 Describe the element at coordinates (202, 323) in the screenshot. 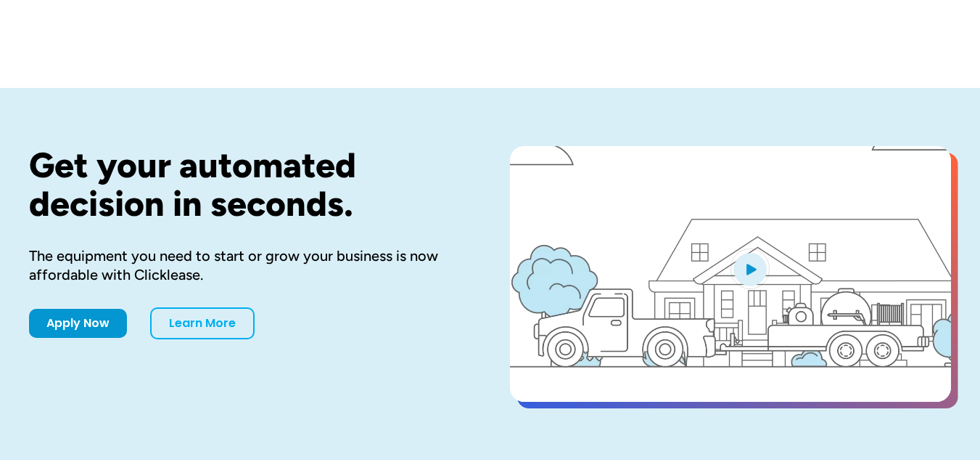

I see `a: Learn More` at that location.